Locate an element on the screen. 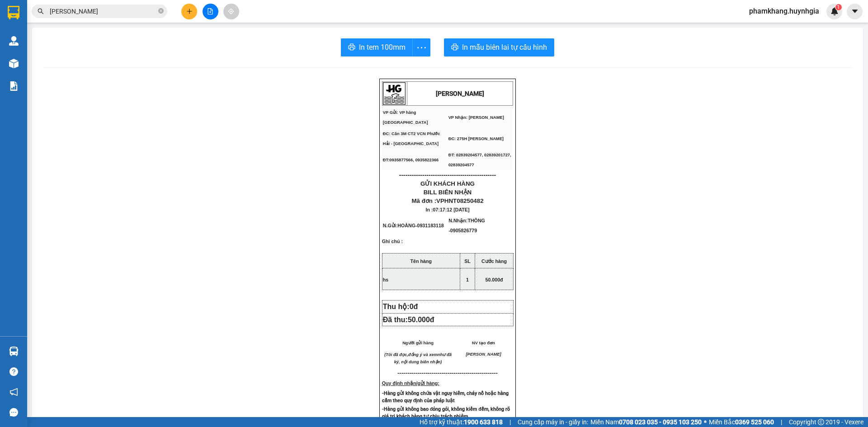  span: In tem 100mm is located at coordinates (382, 47).